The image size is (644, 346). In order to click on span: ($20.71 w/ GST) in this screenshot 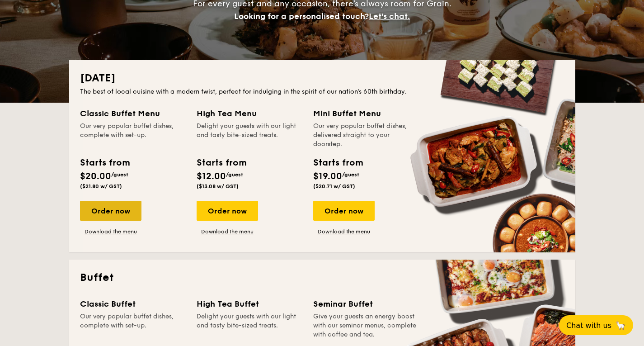, I will do `click(335, 186)`.